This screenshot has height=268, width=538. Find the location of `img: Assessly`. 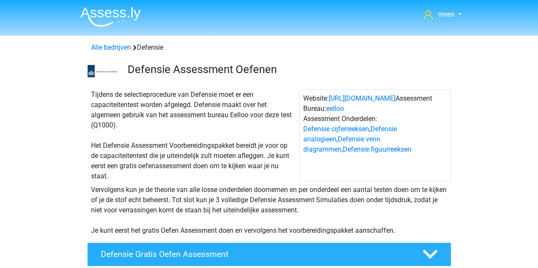

img: Assessly is located at coordinates (111, 17).